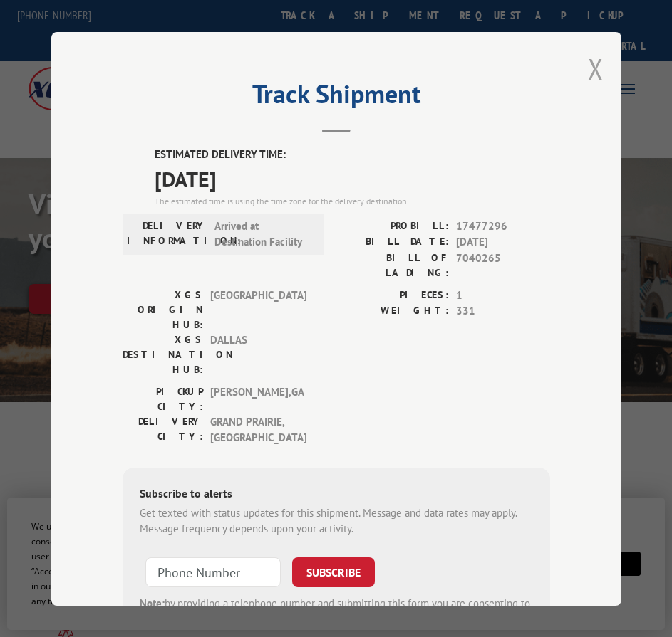 This screenshot has width=672, height=637. What do you see at coordinates (334, 572) in the screenshot?
I see `button: SUBSCRIBE` at bounding box center [334, 572].